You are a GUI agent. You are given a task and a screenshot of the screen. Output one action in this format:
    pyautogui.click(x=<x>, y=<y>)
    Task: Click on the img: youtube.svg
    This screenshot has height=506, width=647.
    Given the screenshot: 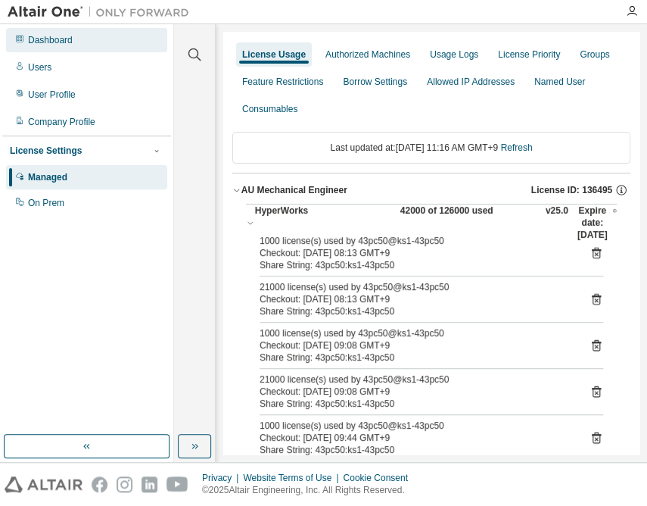 What is the action you would take?
    pyautogui.click(x=177, y=484)
    